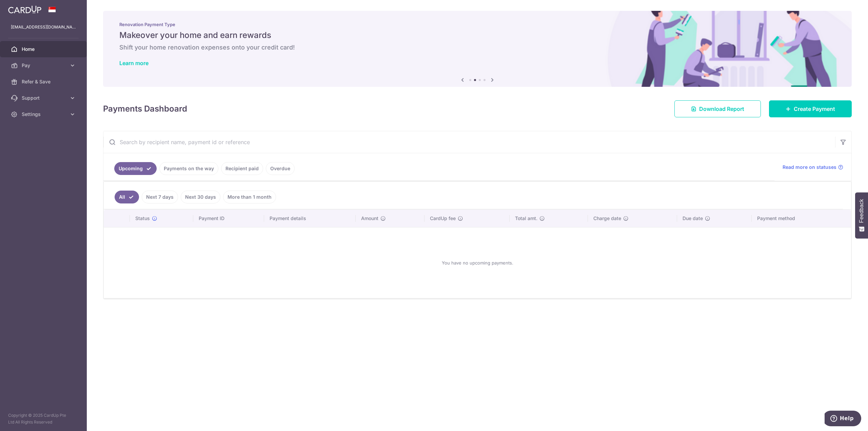  What do you see at coordinates (861, 211) in the screenshot?
I see `span: Feedback` at bounding box center [861, 211].